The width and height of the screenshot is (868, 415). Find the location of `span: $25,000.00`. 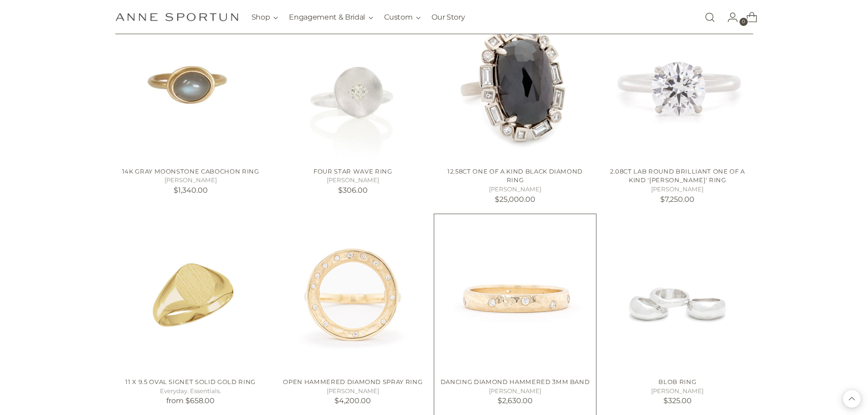

span: $25,000.00 is located at coordinates (515, 199).